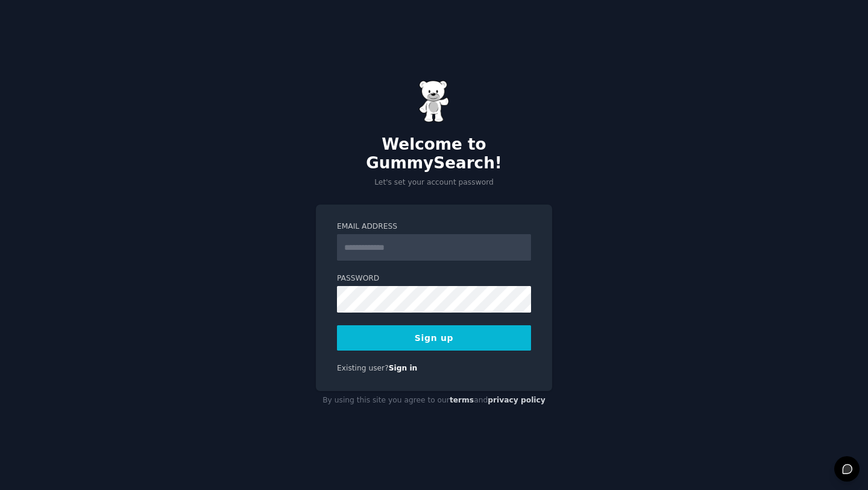 Image resolution: width=868 pixels, height=490 pixels. What do you see at coordinates (434, 101) in the screenshot?
I see `img: Gummy Bear` at bounding box center [434, 101].